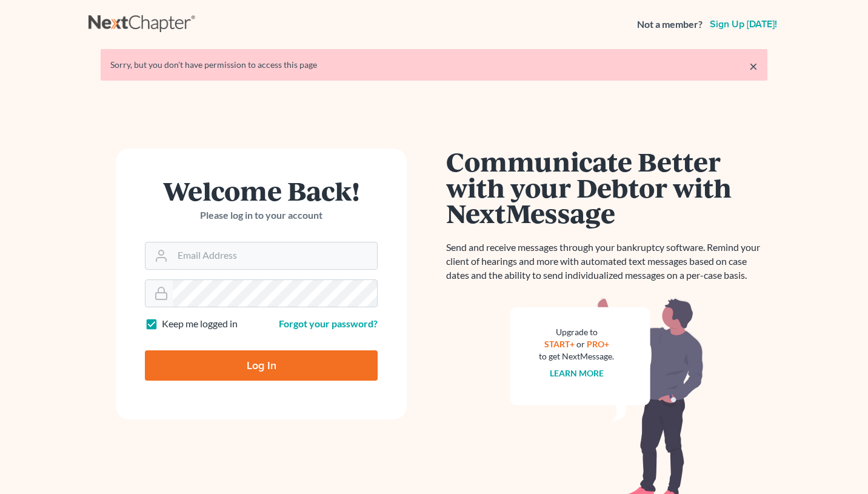 This screenshot has width=868, height=494. Describe the element at coordinates (275, 256) in the screenshot. I see `input: Email Address` at that location.